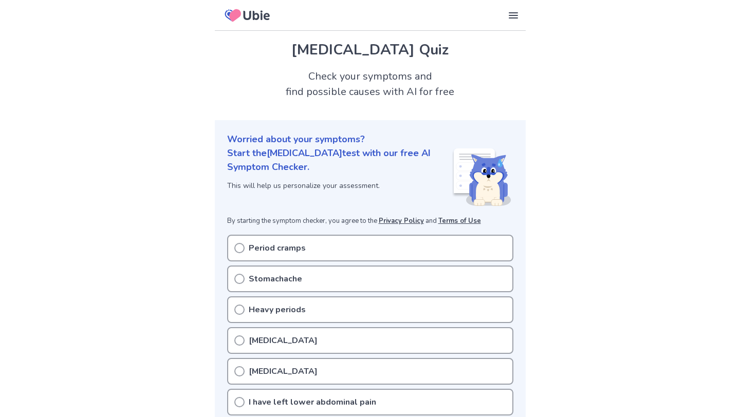  I want to click on a: Privacy Policy, so click(401, 221).